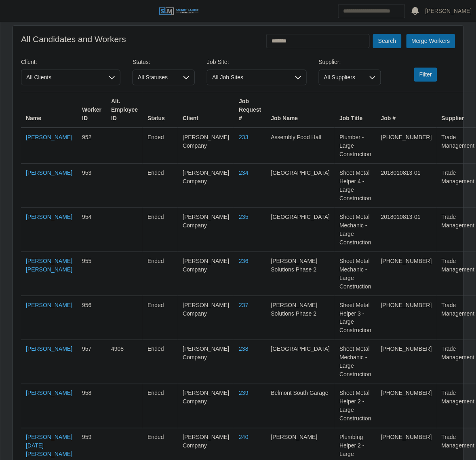 This screenshot has height=460, width=476. What do you see at coordinates (124, 110) in the screenshot?
I see `th: Alt. Employee ID` at bounding box center [124, 110].